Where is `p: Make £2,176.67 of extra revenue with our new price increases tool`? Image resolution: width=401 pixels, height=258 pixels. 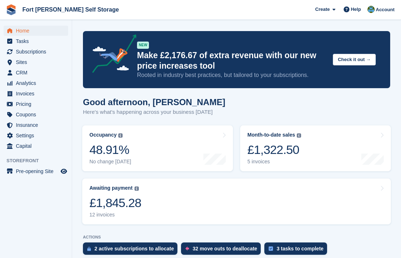 p: Make £2,176.67 of extra revenue with our new price increases tool is located at coordinates (232, 61).